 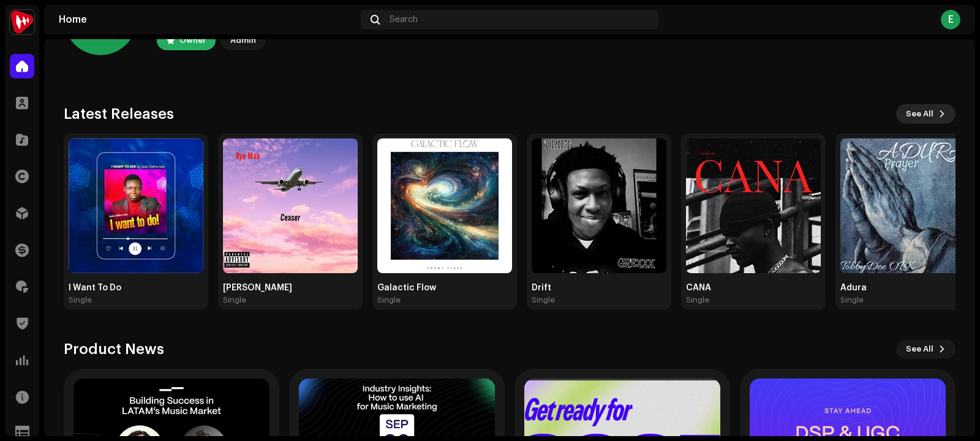 What do you see at coordinates (119, 114) in the screenshot?
I see `h3: Latest Releases` at bounding box center [119, 114].